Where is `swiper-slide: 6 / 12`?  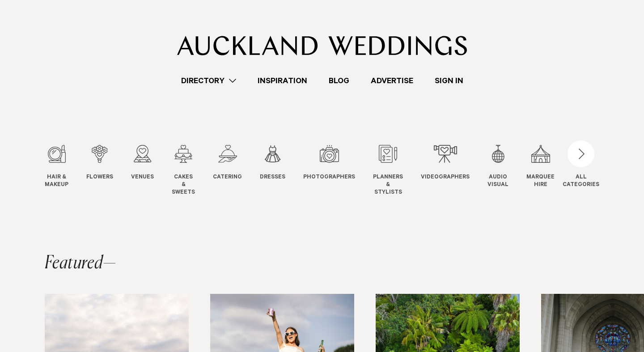
swiper-slide: 6 / 12 is located at coordinates (281, 171).